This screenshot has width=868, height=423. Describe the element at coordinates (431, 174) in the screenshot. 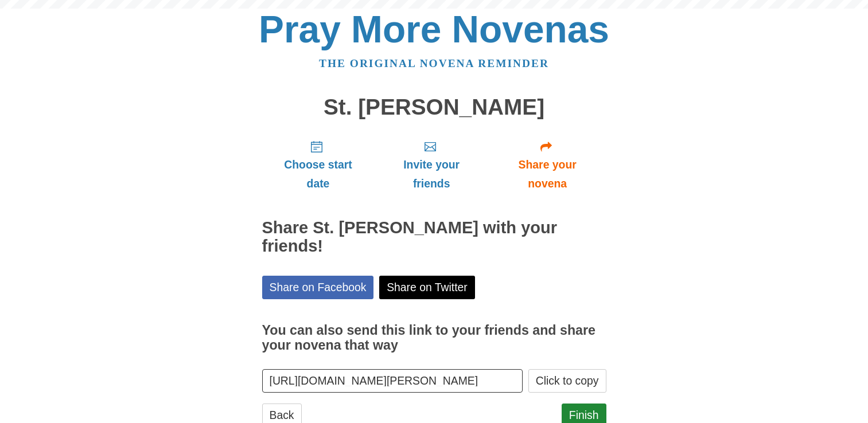

I see `span: Invite your friends` at that location.